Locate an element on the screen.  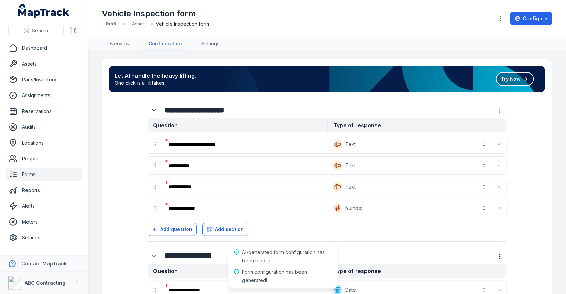
div: :r1m:-form-item-label is located at coordinates (155, 110).